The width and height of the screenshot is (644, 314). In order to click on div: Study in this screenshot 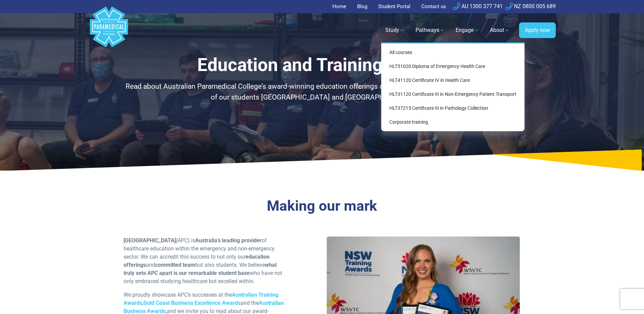, I will do `click(453, 86)`.